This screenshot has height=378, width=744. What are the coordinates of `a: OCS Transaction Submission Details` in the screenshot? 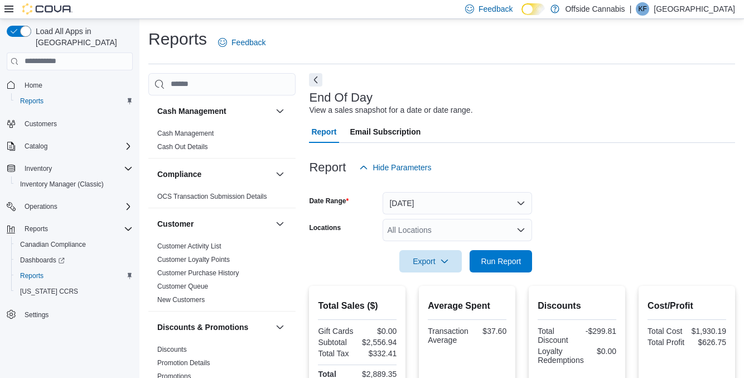 It's located at (212, 196).